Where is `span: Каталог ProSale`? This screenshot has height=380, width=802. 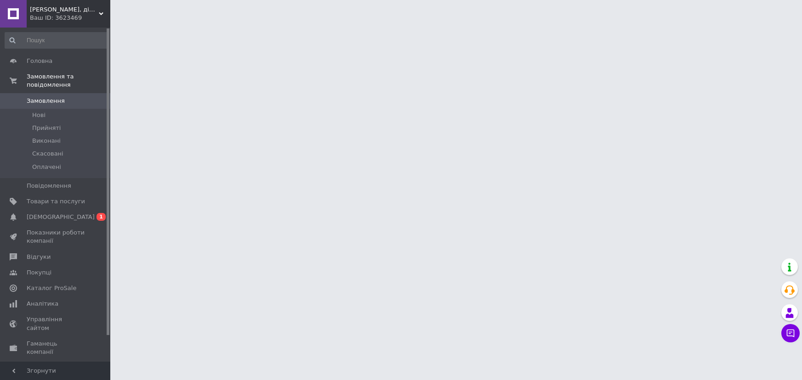 span: Каталог ProSale is located at coordinates (51, 289).